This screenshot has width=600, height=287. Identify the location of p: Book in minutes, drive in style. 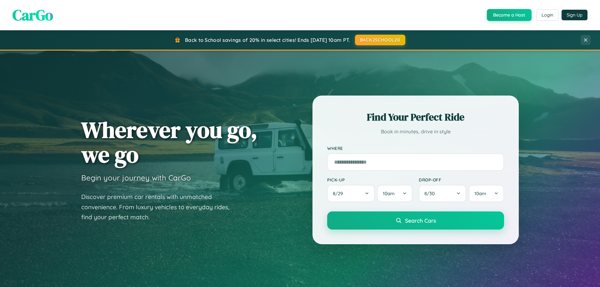
(416, 132).